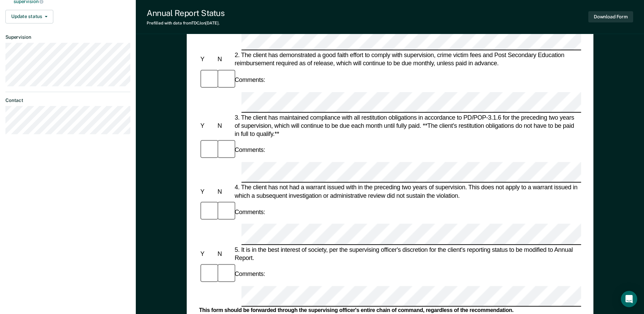 Image resolution: width=644 pixels, height=314 pixels. Describe the element at coordinates (185, 13) in the screenshot. I see `div: Annual Report Status` at that location.